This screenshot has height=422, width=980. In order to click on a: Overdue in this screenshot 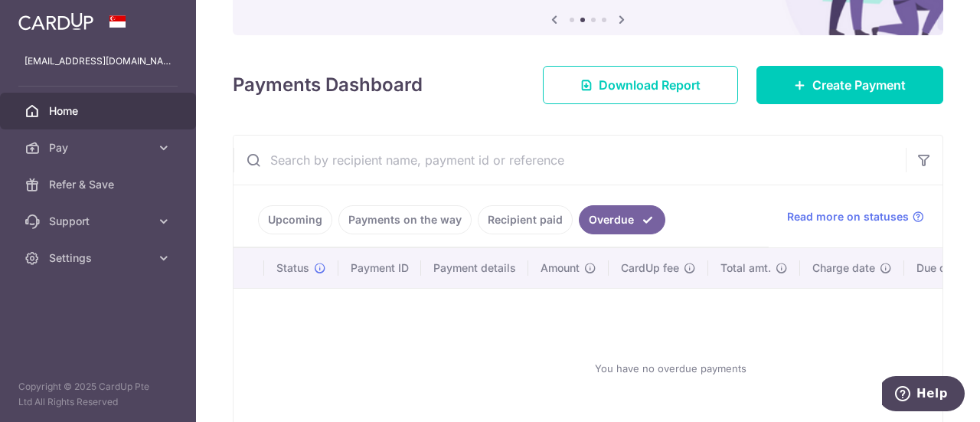, I will do `click(622, 220)`.